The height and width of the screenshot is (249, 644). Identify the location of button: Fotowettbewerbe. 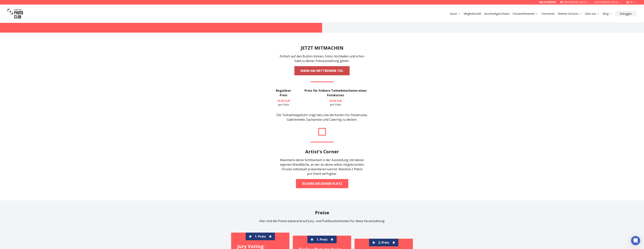
(525, 13).